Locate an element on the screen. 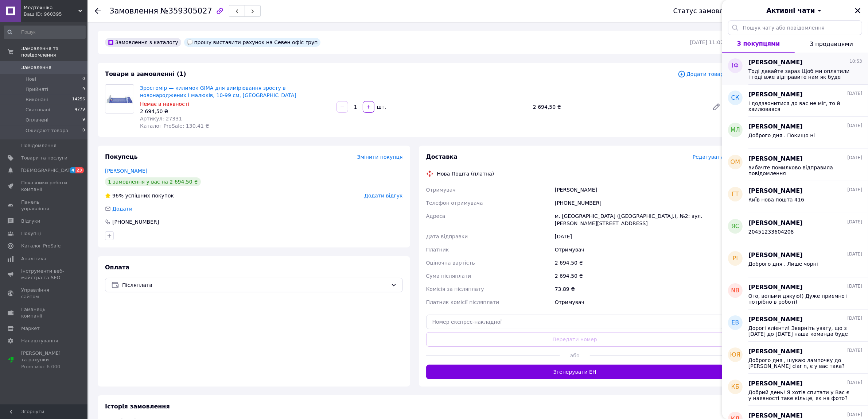  span: Історія замовлення is located at coordinates (137, 406).